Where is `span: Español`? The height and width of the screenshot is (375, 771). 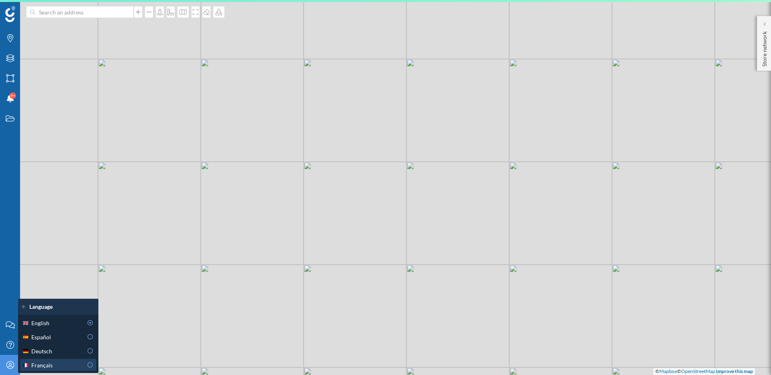
span: Español is located at coordinates (41, 337).